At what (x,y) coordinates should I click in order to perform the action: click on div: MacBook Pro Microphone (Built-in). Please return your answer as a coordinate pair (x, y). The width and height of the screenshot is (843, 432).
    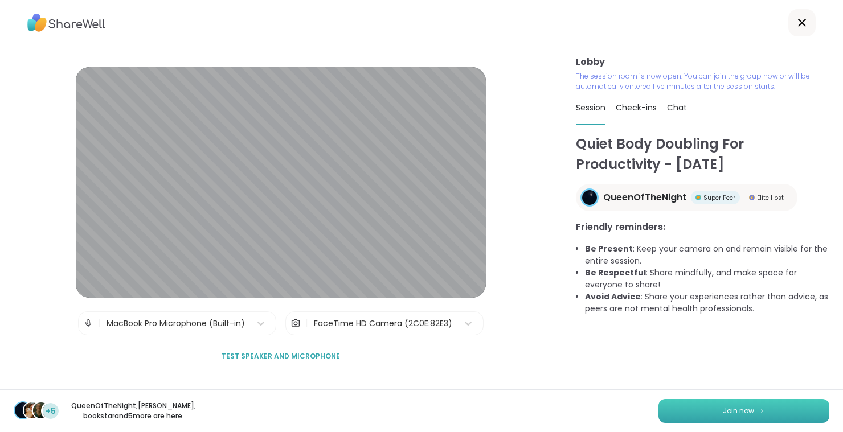
    Looking at the image, I should click on (175, 324).